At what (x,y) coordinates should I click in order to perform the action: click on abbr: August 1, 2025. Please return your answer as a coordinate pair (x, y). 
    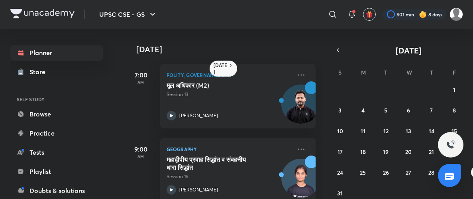
    Looking at the image, I should click on (454, 89).